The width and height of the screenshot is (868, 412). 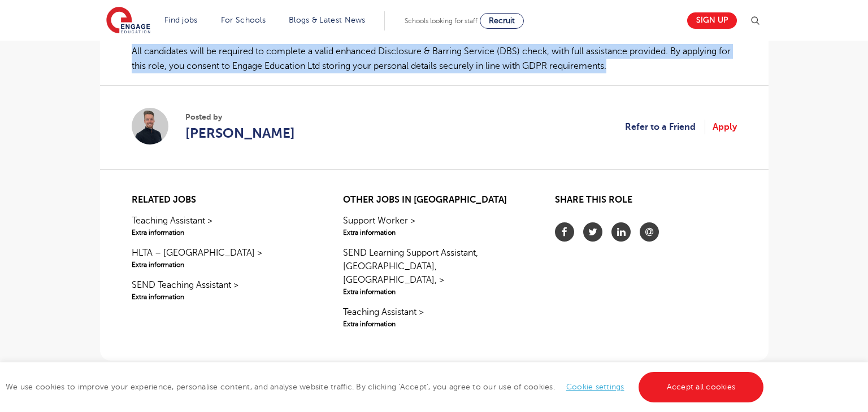 What do you see at coordinates (386, 387) in the screenshot?
I see `span: We use cookies to improve your experience, personalise content, and analyse website traffic. By c...` at bounding box center [386, 387].